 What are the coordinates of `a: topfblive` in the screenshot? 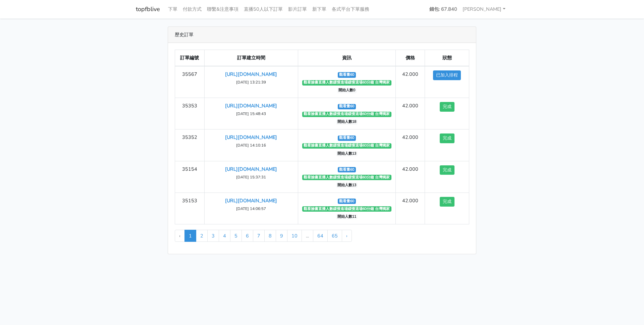 It's located at (148, 9).